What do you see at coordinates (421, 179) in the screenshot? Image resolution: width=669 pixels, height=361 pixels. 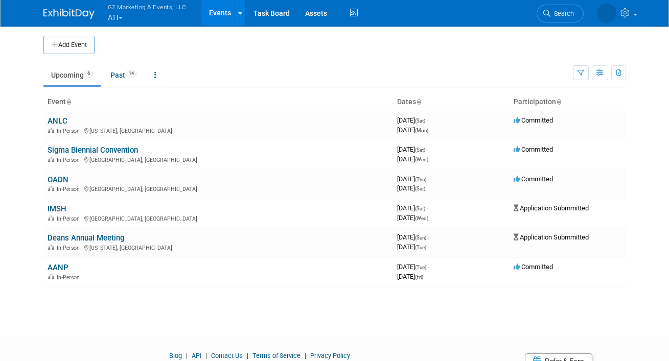 I see `span: (Thu)` at bounding box center [421, 179].